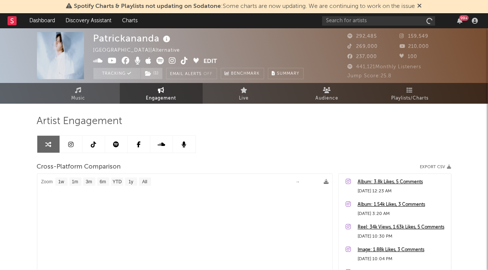  Describe the element at coordinates (208, 74) in the screenshot. I see `em: Off` at that location.